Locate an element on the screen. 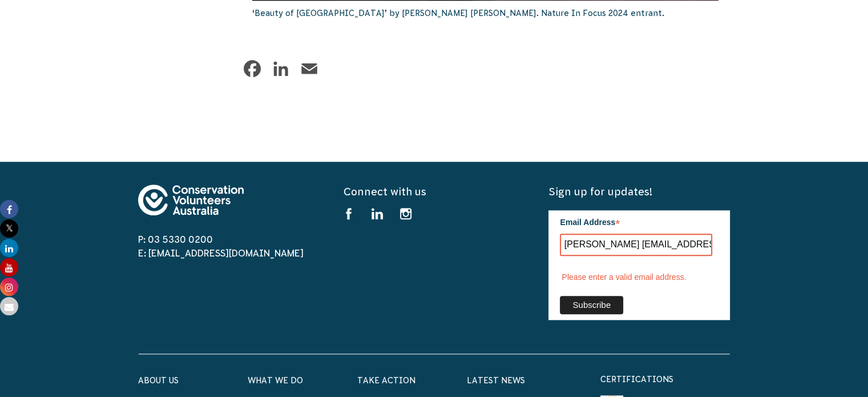  a: Latest News is located at coordinates (496, 381).